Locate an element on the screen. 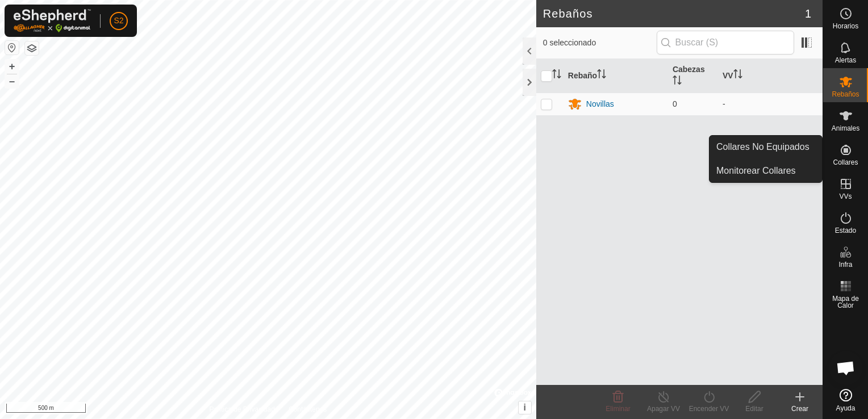 The height and width of the screenshot is (419, 868). span: Horarios is located at coordinates (845, 26).